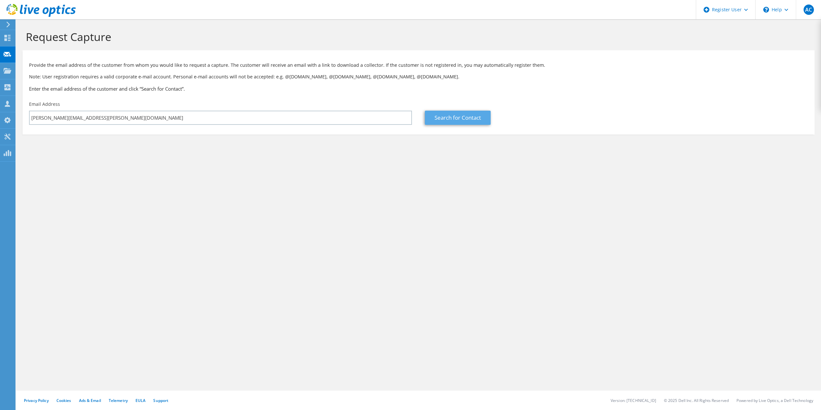 Image resolution: width=821 pixels, height=410 pixels. I want to click on a: EULA, so click(140, 400).